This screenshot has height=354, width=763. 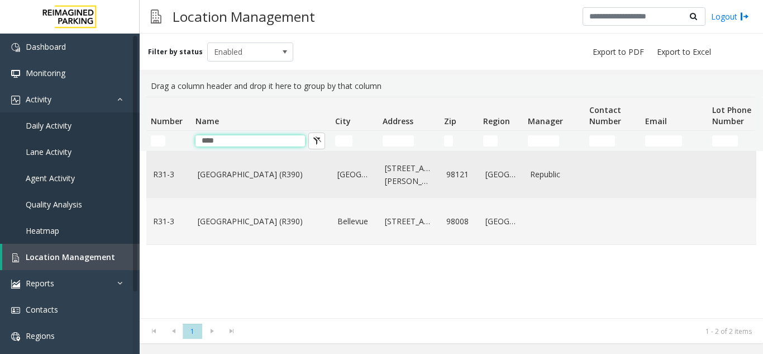 What do you see at coordinates (732, 115) in the screenshot?
I see `span: Lot Phone Number` at bounding box center [732, 115].